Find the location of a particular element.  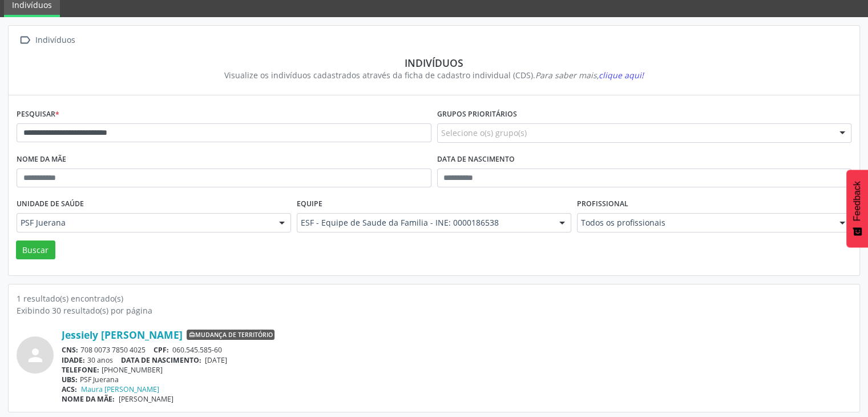

span: ESF - Equipe de Saude da Familia - INE: 0000186538 is located at coordinates (424, 223).